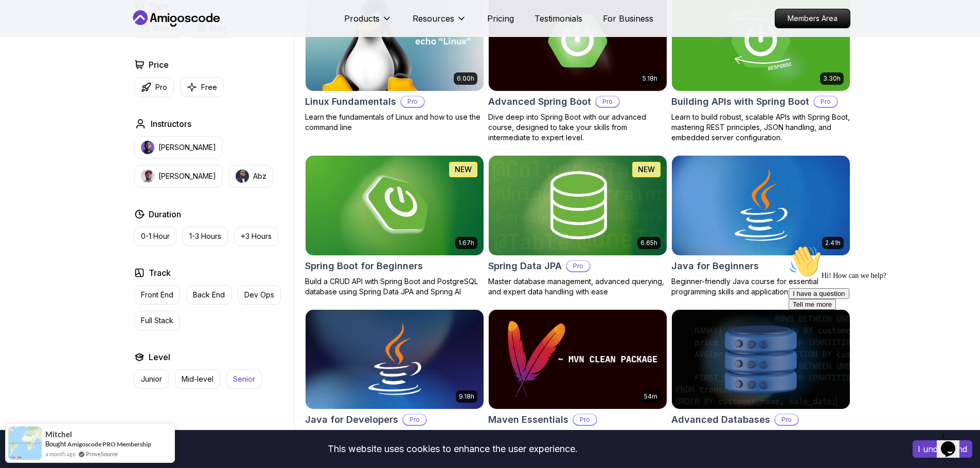 Image resolution: width=980 pixels, height=468 pixels. What do you see at coordinates (500, 19) in the screenshot?
I see `p: Pricing` at bounding box center [500, 19].